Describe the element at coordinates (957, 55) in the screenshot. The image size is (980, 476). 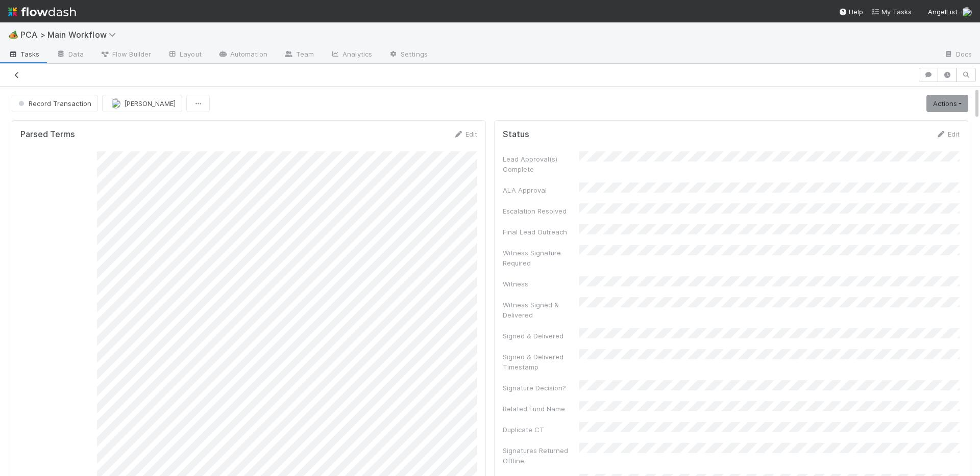
I see `a: Docs` at that location.